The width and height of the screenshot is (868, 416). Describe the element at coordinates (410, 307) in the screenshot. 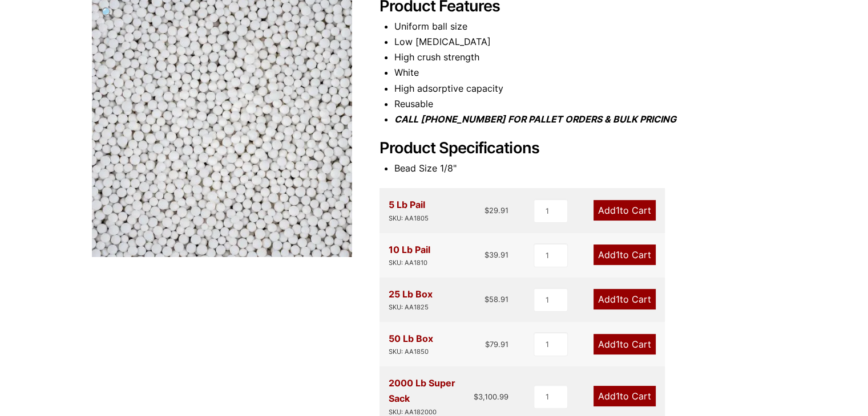

I see `div: SKU: AA1825` at that location.